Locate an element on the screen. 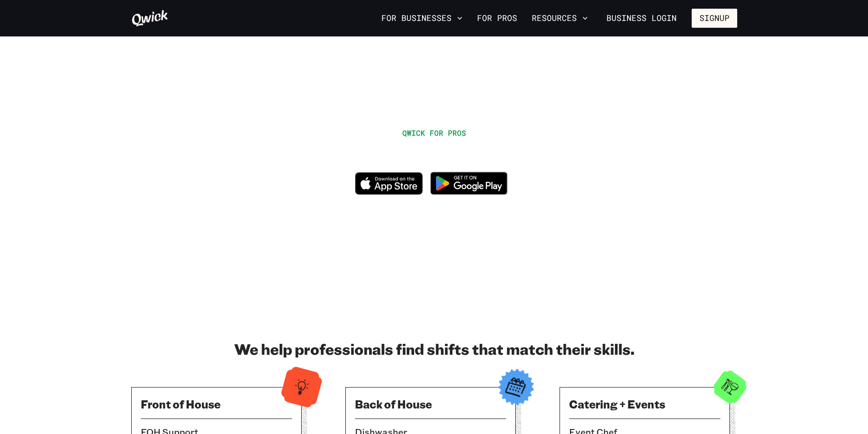 Image resolution: width=868 pixels, height=434 pixels. img: Get it on Google Play is located at coordinates (469, 184).